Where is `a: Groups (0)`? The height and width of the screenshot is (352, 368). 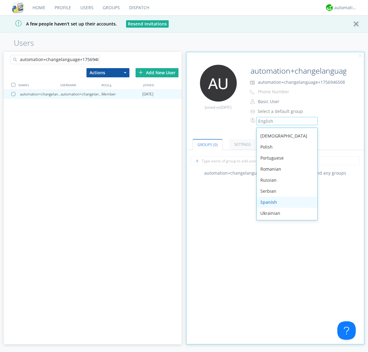 a: Groups (0) is located at coordinates (208, 144).